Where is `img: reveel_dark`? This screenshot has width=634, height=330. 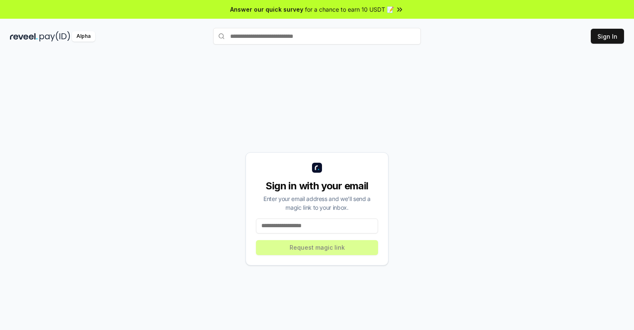
img: reveel_dark is located at coordinates (24, 36).